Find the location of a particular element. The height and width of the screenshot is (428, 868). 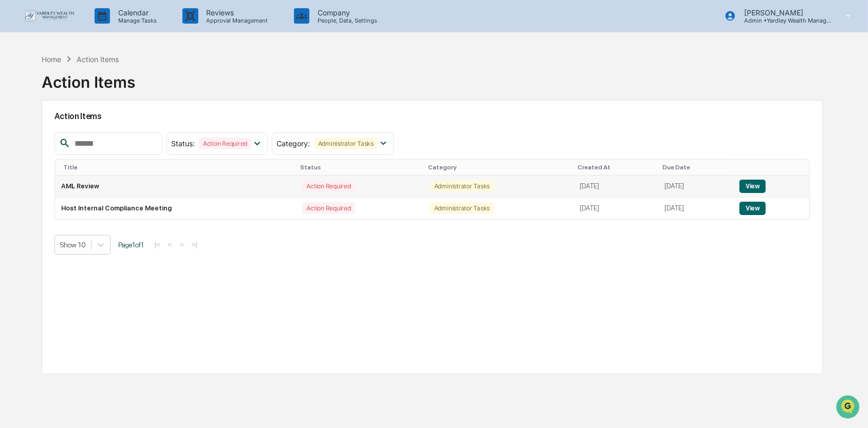

h2: Action Items is located at coordinates (432, 116).